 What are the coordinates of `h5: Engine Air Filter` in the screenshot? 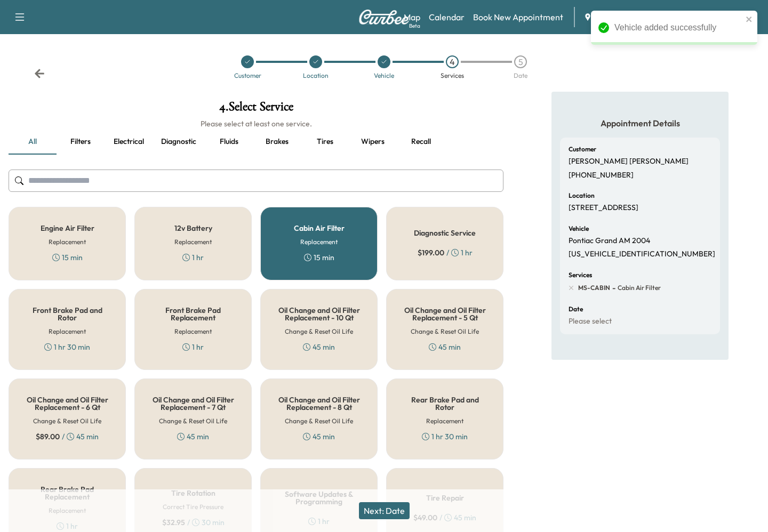 It's located at (67, 228).